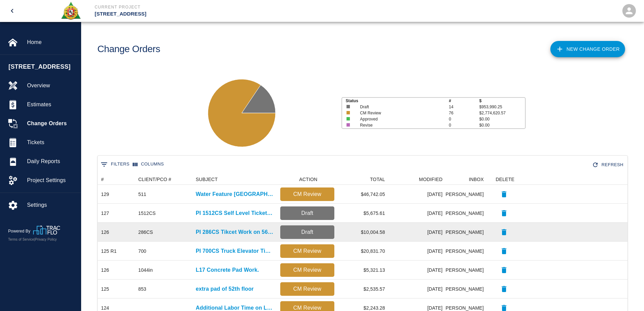 This screenshot has width=644, height=311. Describe the element at coordinates (226, 7) in the screenshot. I see `p: Current Project` at that location.